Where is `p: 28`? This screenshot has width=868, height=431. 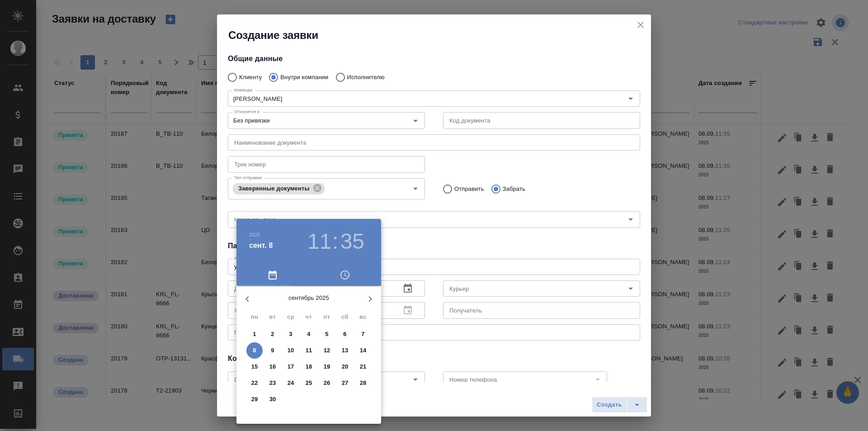
p: 28 is located at coordinates (363, 383).